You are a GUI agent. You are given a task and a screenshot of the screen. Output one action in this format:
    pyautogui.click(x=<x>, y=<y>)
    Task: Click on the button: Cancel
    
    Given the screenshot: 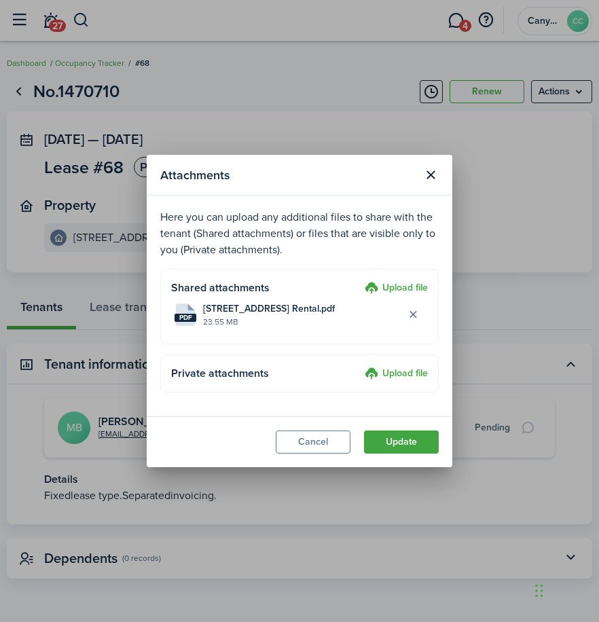 What is the action you would take?
    pyautogui.click(x=313, y=442)
    